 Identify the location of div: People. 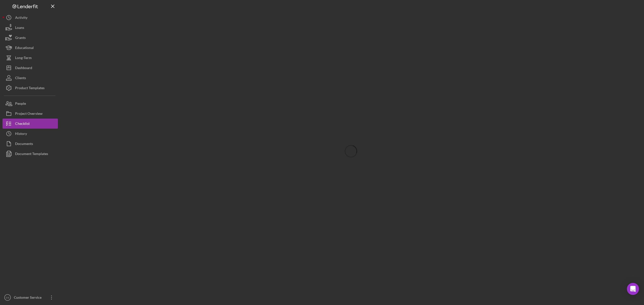
(20, 104).